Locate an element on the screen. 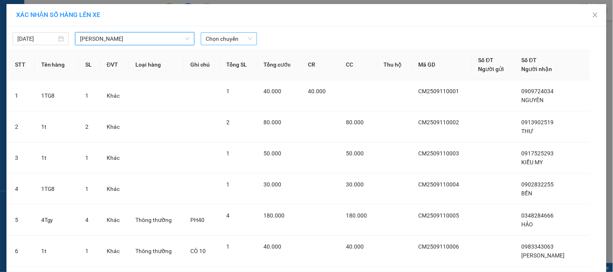 Image resolution: width=613 pixels, height=272 pixels. li: Hotline: 02839552959 is located at coordinates (206, 35).